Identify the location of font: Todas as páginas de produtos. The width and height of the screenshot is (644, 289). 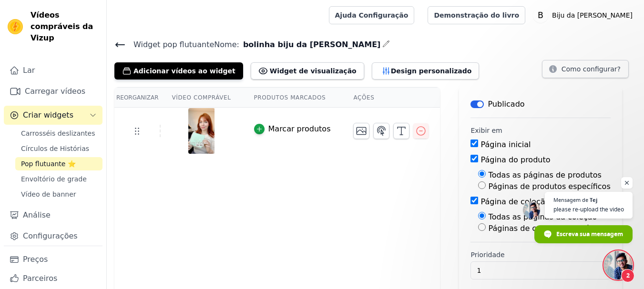
(545, 175).